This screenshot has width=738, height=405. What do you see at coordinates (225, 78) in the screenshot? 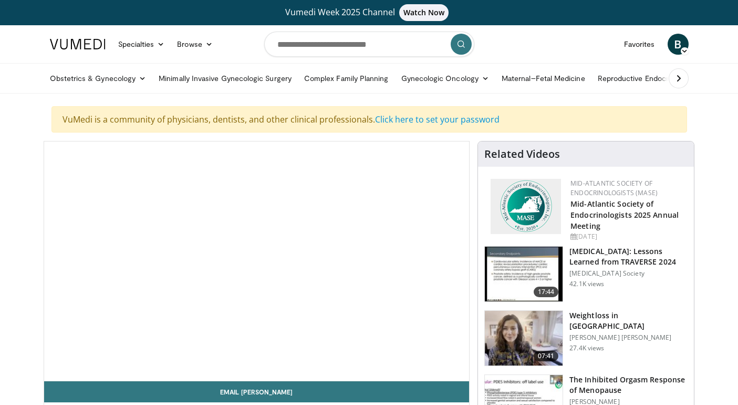
I see `a: Minimally Invasive Gynecologic Surgery` at bounding box center [225, 78].